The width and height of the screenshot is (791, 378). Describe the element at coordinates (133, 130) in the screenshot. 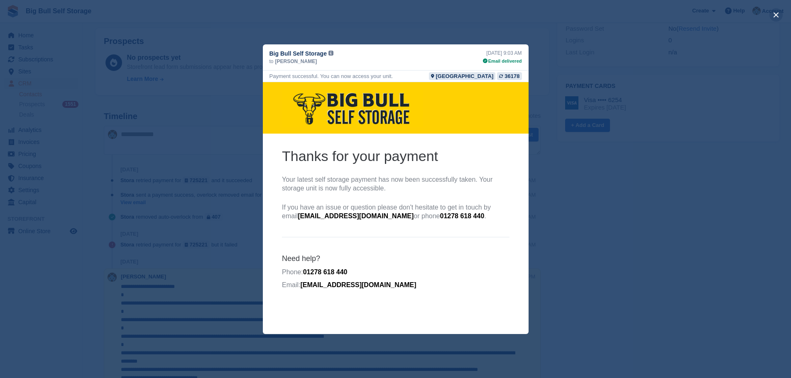

I see `p: If you have an issue or question please don't hesitate to get in touch by email or phone .` at that location.